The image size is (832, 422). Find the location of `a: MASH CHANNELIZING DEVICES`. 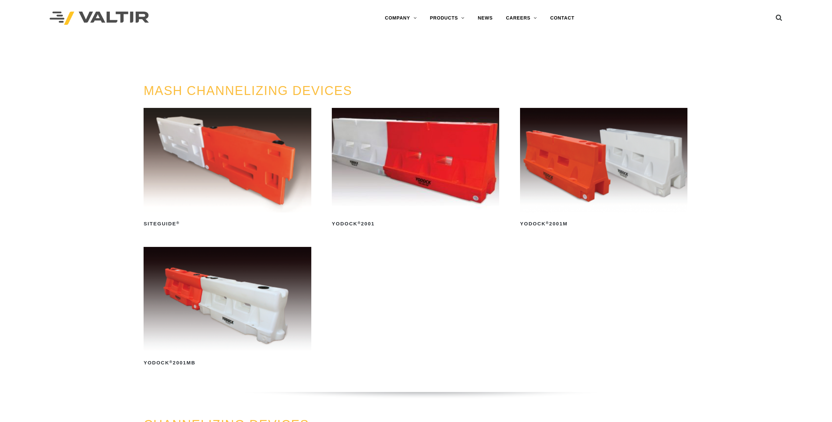

a: MASH CHANNELIZING DEVICES is located at coordinates (248, 91).